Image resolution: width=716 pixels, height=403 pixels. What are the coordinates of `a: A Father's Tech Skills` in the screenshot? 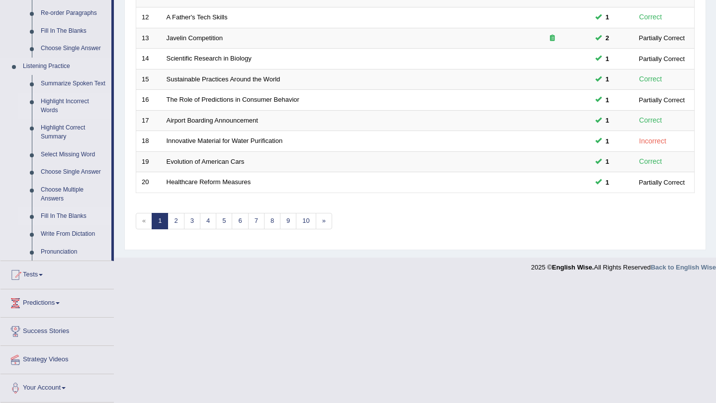 It's located at (197, 17).